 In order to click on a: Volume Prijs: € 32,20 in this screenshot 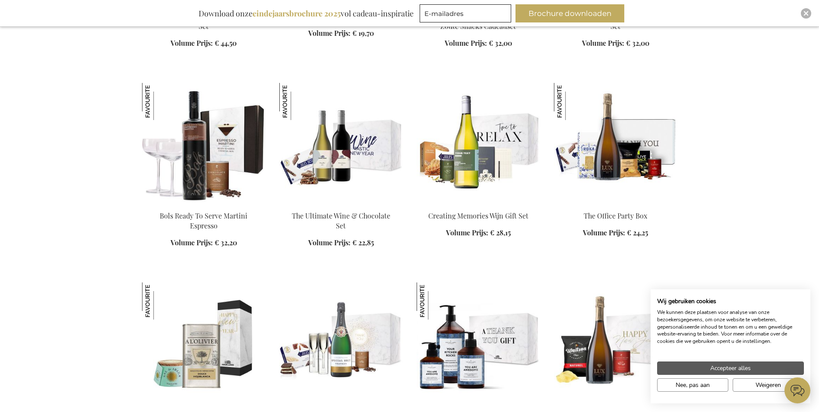, I will do `click(204, 243)`.